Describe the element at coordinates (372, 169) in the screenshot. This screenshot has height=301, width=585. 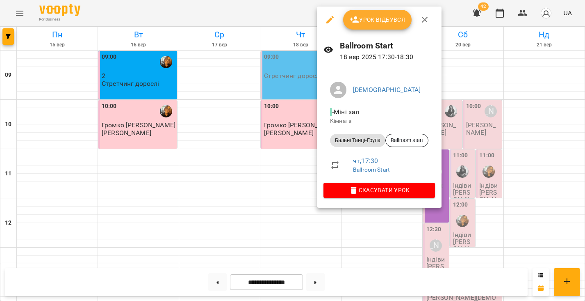
I see `a: Ballroom Start` at that location.